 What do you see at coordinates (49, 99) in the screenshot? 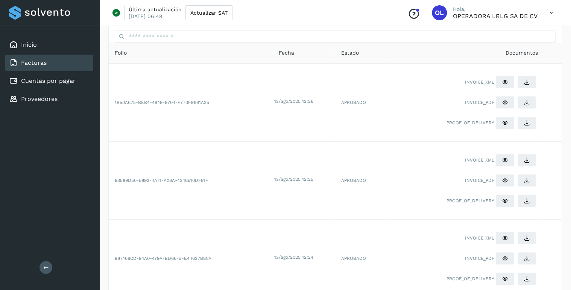
I see `div: Proveedores` at bounding box center [49, 99].